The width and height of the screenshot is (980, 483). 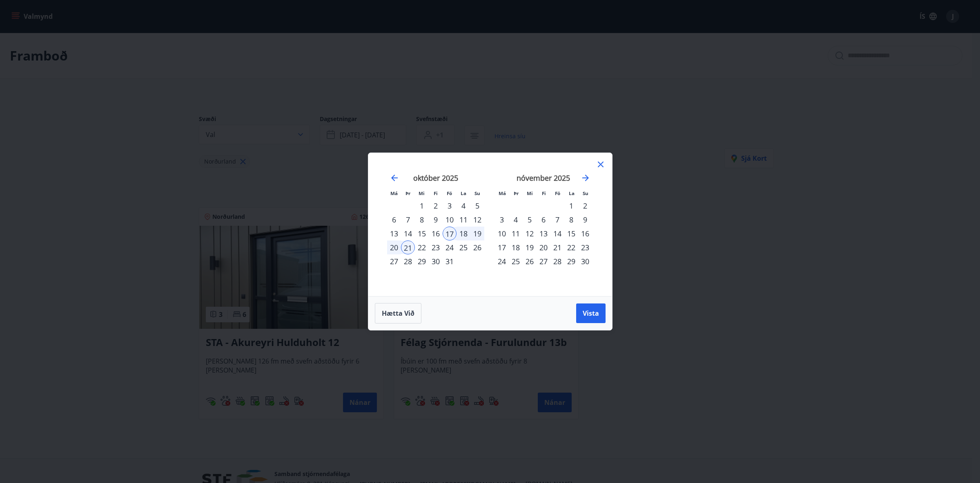 What do you see at coordinates (502, 233) in the screenshot?
I see `td: Choose mánudagur, 10. nóvember 2025 as your check-in date. It’s available.` at bounding box center [502, 233].